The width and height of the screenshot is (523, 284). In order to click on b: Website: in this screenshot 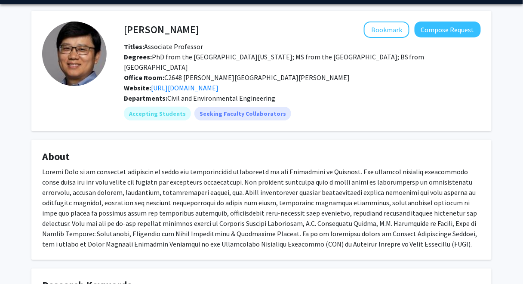, I will do `click(137, 88)`.